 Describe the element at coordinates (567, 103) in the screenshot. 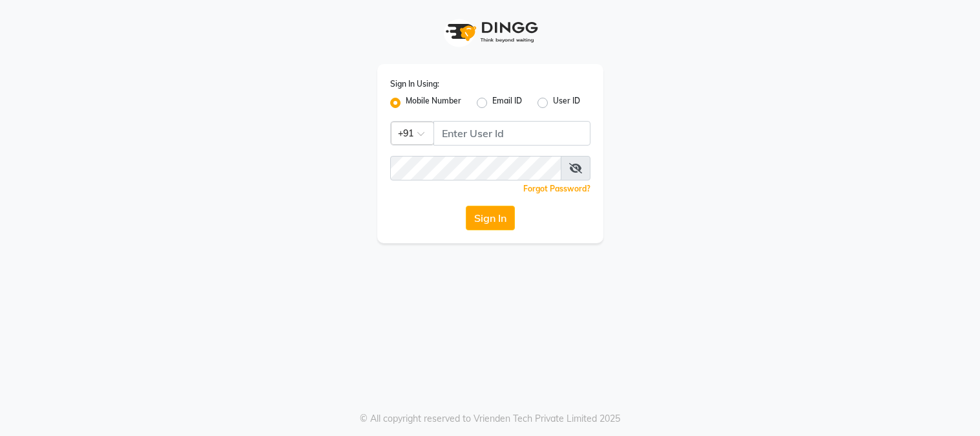

I see `label: User ID` at that location.